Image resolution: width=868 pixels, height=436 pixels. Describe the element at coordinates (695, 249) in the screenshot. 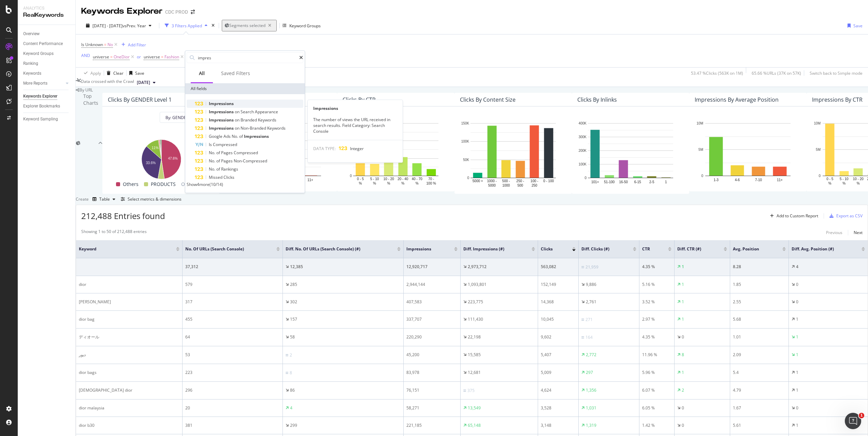

I see `span: Diff. CTR (#)` at that location.